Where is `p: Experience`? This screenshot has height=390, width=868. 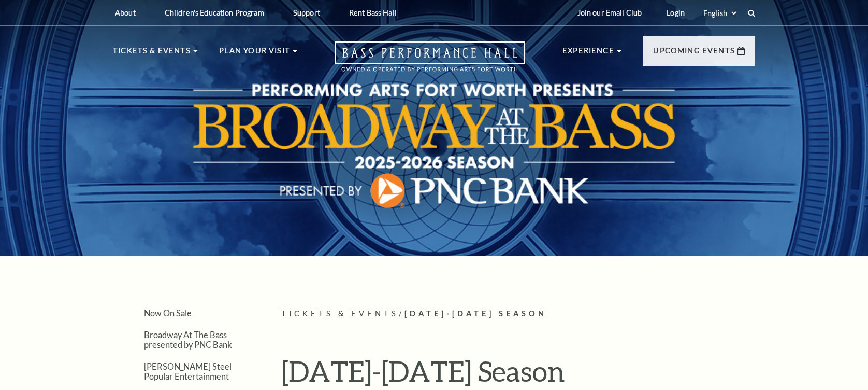
p: Experience is located at coordinates (589, 54).